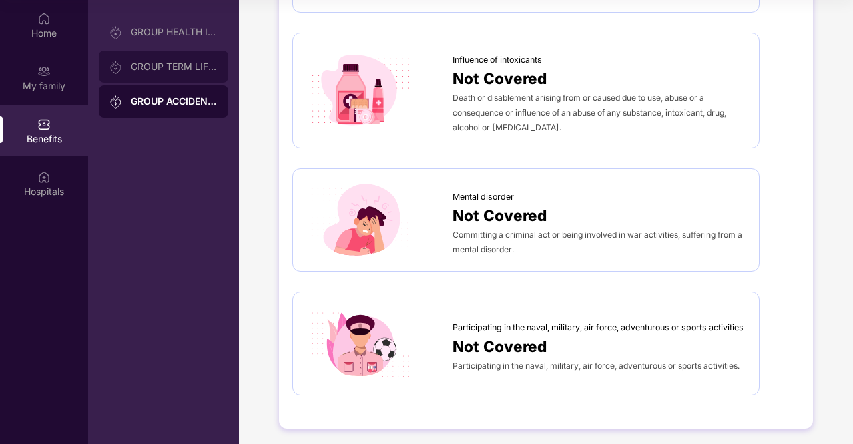 The width and height of the screenshot is (853, 444). I want to click on img: svg+xml;base64,PHN2ZyBpZD0iQmVuZWZpdHMiIHhtbG5zPSJodHRwOi8vd3d3LnczLm9yZy8yMDAwL3N2ZyIgd2lkdGg9Ij..., so click(44, 124).